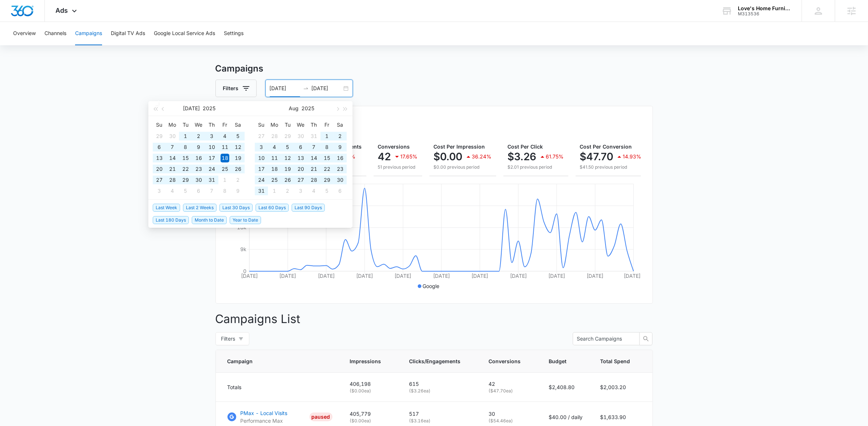 The height and width of the screenshot is (426, 868). Describe the element at coordinates (173, 136) in the screenshot. I see `div: 30` at that location.